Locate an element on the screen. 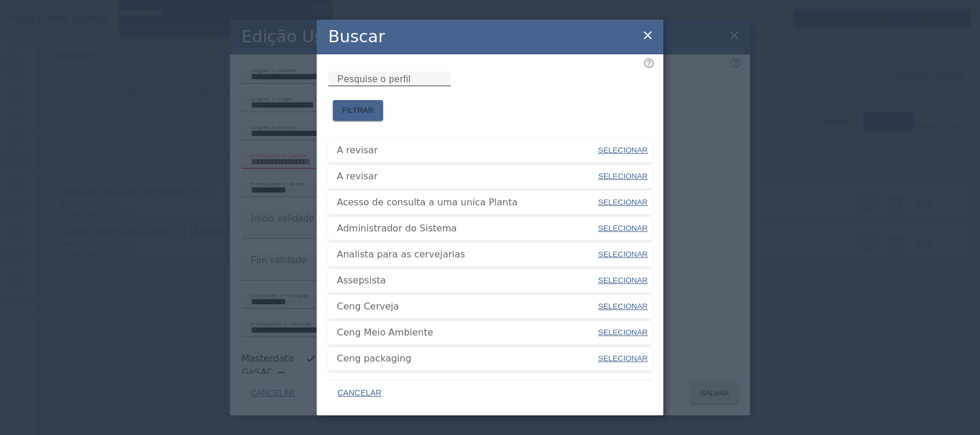 The image size is (980, 435). span: Administrador do Sistema is located at coordinates (467, 228).